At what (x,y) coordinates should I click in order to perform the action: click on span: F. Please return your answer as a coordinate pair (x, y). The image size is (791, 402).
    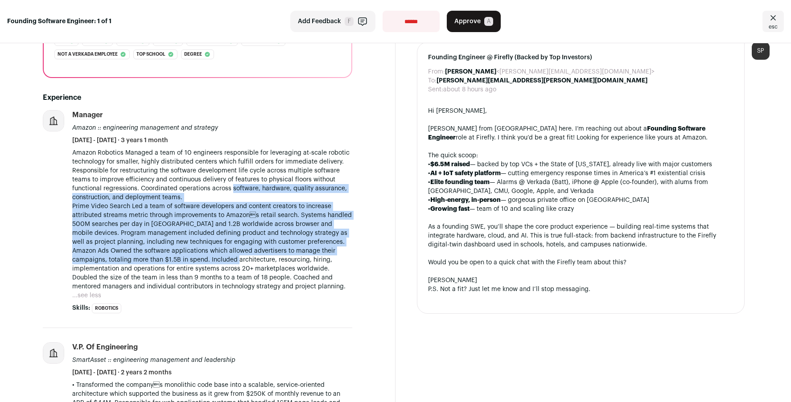
    Looking at the image, I should click on (349, 21).